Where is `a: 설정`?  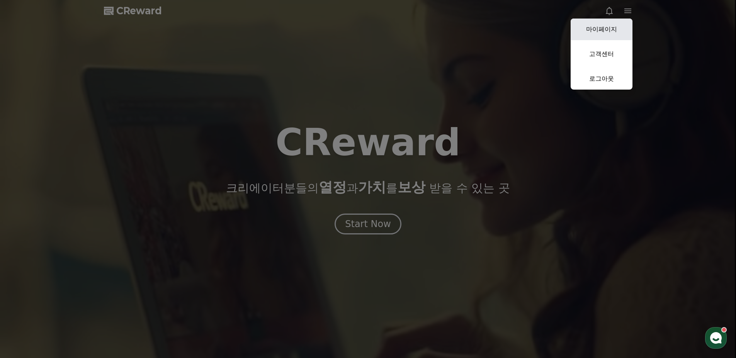 a: 설정 is located at coordinates (124, 254).